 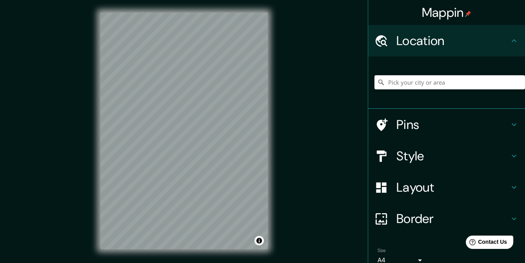 I want to click on h4: Style, so click(x=452, y=156).